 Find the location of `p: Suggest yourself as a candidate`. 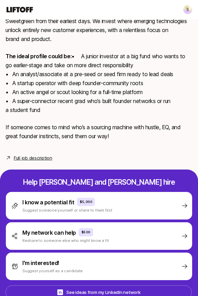

p: Suggest yourself as a candidate is located at coordinates (52, 271).